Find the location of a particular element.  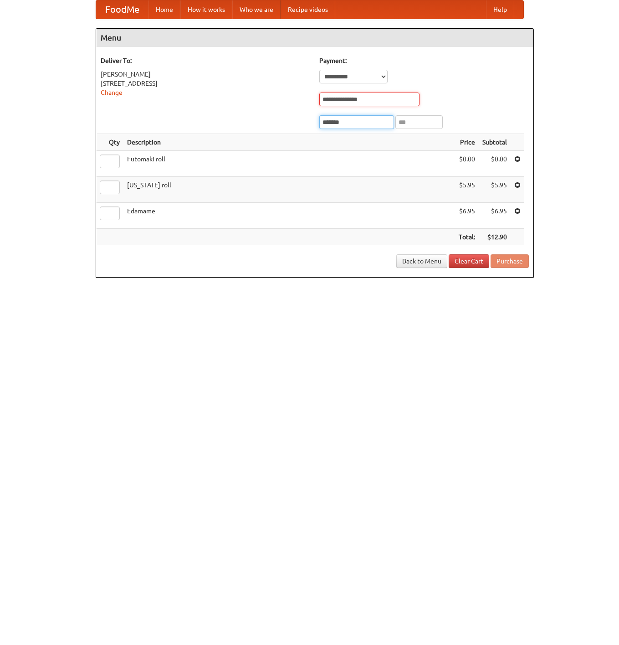

h5: Payment: is located at coordinates (424, 61).